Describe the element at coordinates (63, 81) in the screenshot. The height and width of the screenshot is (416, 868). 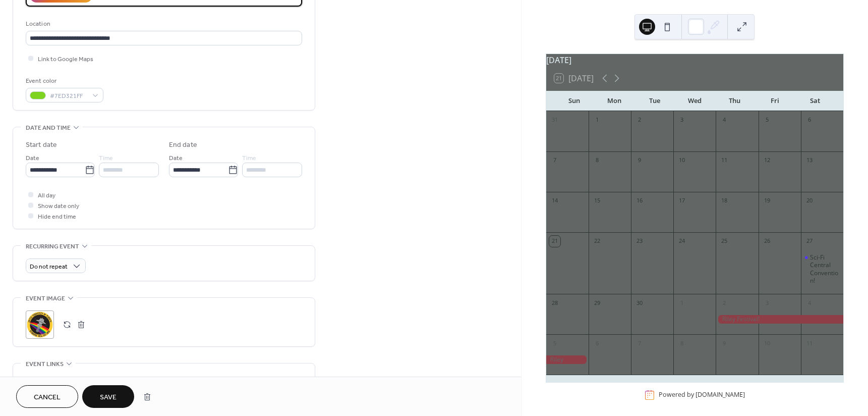
I see `div: Event color` at that location.